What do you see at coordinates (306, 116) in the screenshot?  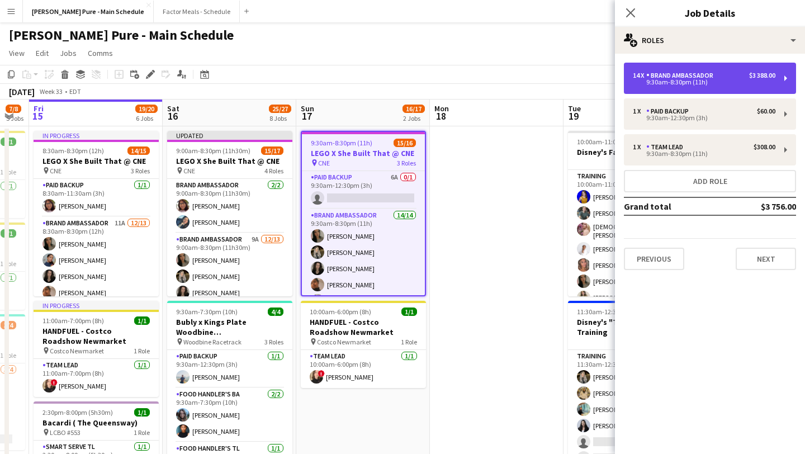 I see `span: 17` at bounding box center [306, 116].